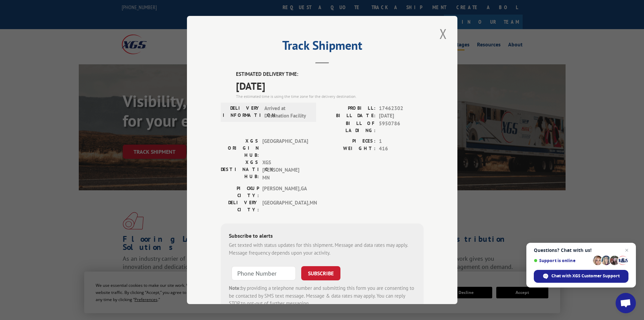 Image resolution: width=644 pixels, height=320 pixels. I want to click on div: by providing a telephone number and submitting this form you are consenting to be contacted by SM..., so click(322, 296).